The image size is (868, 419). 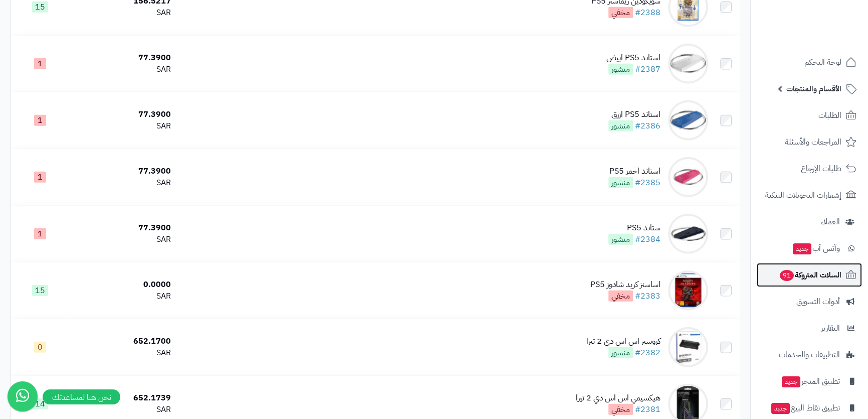 I want to click on img: ستاند PS5, so click(x=687, y=234).